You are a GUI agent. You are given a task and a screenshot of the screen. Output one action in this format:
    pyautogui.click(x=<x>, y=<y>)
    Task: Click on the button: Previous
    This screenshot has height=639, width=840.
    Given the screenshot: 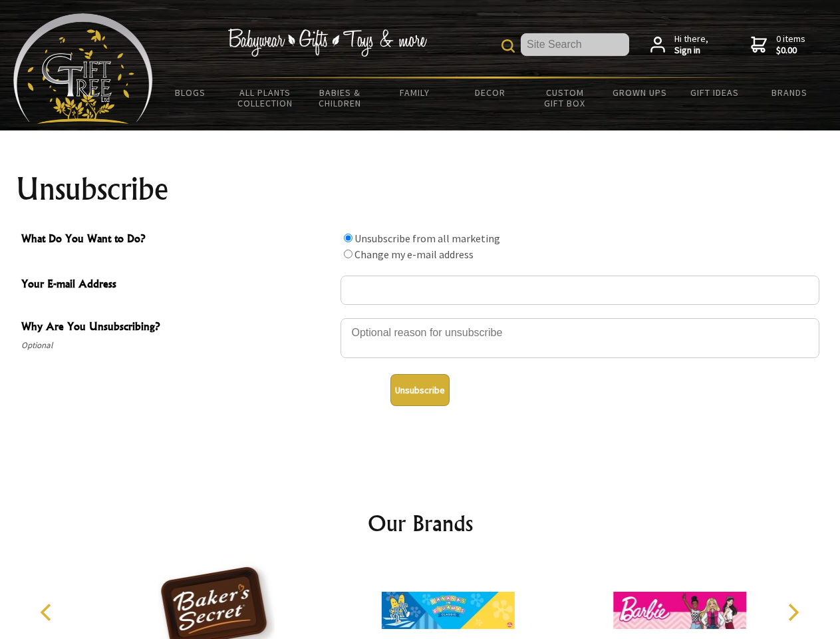 What is the action you would take?
    pyautogui.click(x=48, y=612)
    